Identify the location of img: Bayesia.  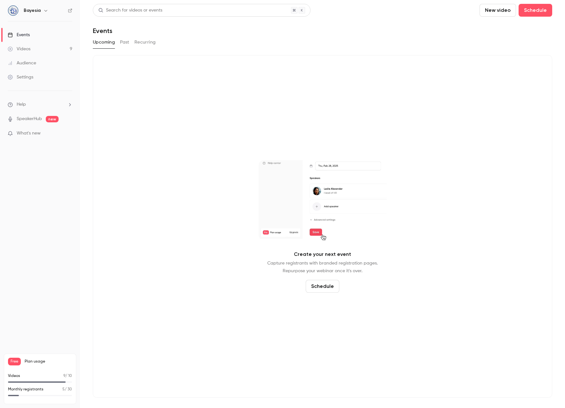
(13, 11).